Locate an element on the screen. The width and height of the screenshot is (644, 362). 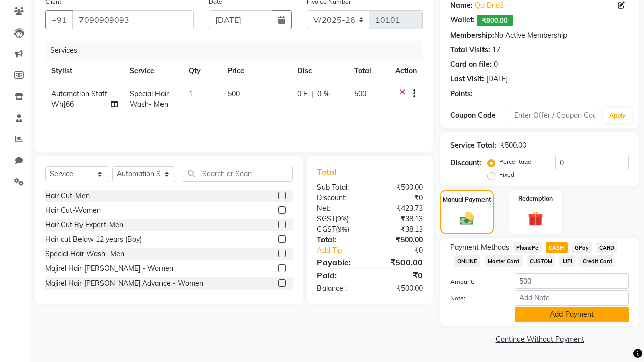
input: Enter Offer / Coupon Code is located at coordinates (554, 115).